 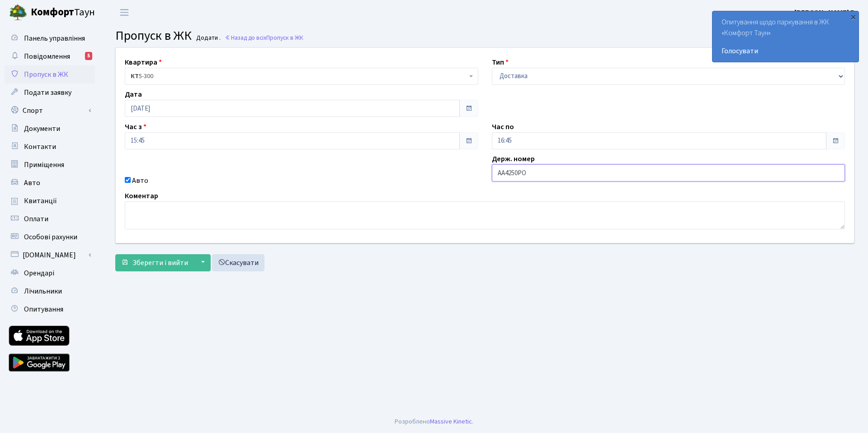 I want to click on label: Коментар, so click(x=142, y=196).